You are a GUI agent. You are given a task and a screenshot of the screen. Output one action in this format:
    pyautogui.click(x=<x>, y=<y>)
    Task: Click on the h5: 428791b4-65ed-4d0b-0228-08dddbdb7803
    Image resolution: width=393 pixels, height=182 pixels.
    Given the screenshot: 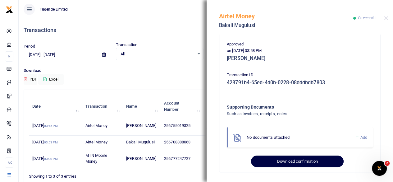 What is the action you would take?
    pyautogui.click(x=300, y=83)
    